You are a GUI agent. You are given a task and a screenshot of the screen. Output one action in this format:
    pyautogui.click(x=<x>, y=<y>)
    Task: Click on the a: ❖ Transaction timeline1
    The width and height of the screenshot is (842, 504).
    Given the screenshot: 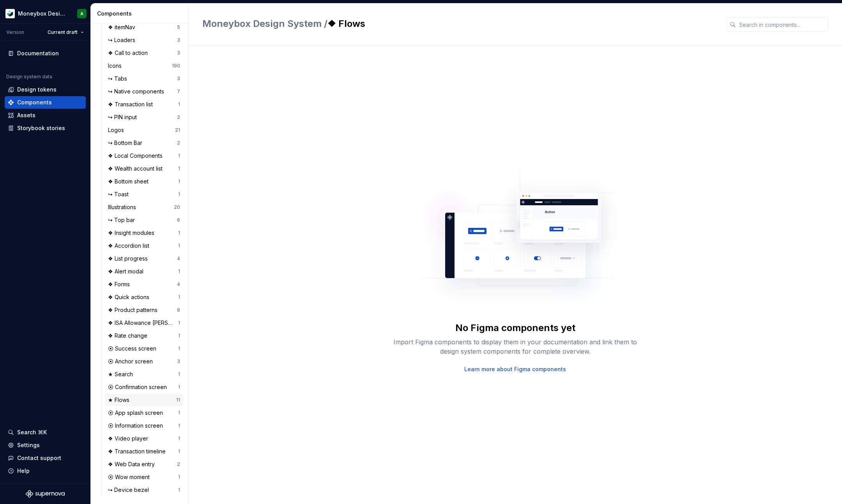 What is the action you would take?
    pyautogui.click(x=144, y=451)
    